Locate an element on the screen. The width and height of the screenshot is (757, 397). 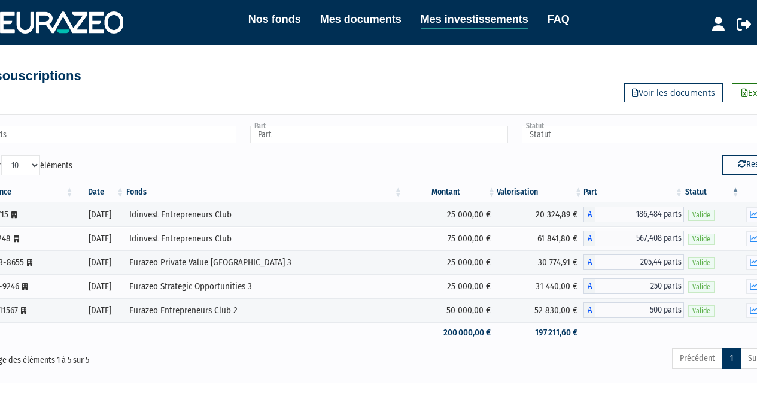
td: 30 774,91 € is located at coordinates (540, 262).